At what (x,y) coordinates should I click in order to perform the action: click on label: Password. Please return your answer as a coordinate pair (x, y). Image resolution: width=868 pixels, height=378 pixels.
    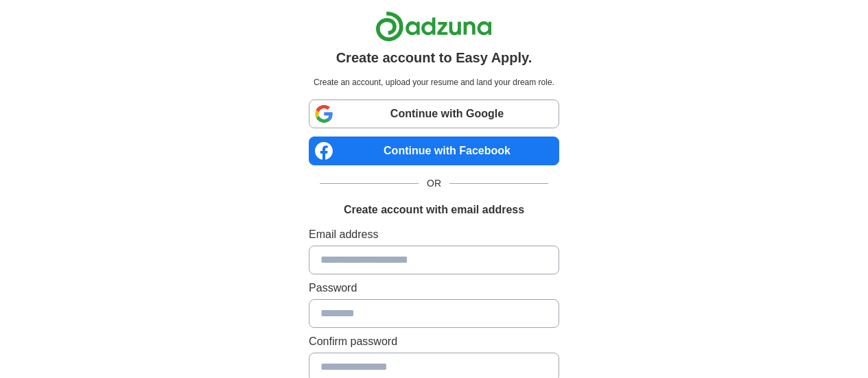
    Looking at the image, I should click on (433, 288).